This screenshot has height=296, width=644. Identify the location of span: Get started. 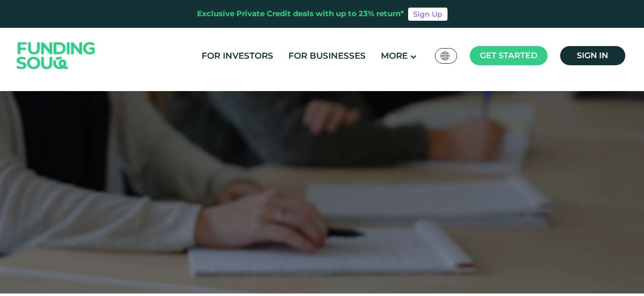
(509, 55).